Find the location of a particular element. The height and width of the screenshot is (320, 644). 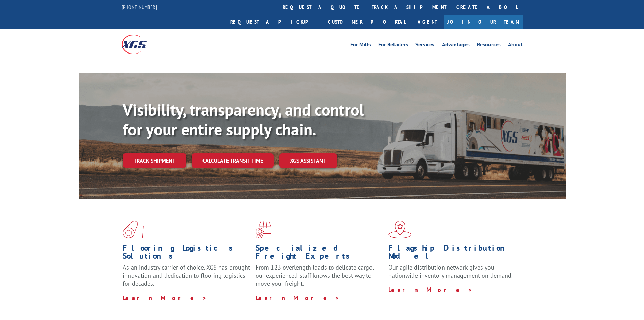

b: Visibility, transparency, and control for your entire supply chain. is located at coordinates (243, 120).